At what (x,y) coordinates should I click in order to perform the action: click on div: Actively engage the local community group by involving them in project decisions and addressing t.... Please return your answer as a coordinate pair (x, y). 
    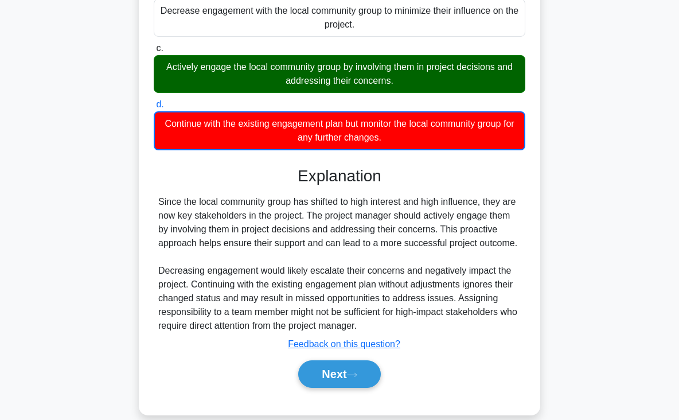
    Looking at the image, I should click on (339, 74).